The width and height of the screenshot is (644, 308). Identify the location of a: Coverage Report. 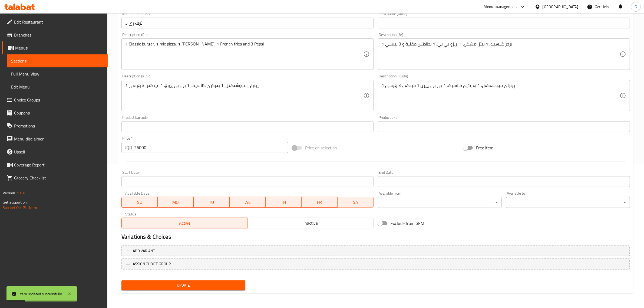
(55, 165).